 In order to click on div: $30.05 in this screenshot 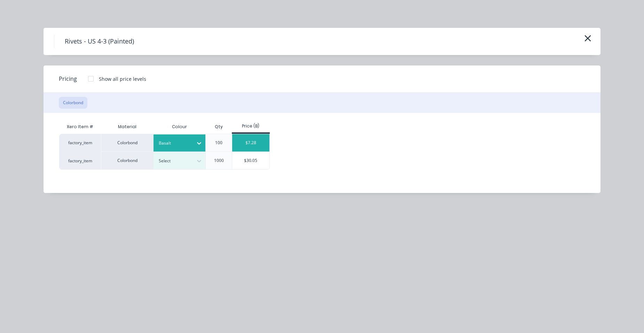, I will do `click(251, 161)`.